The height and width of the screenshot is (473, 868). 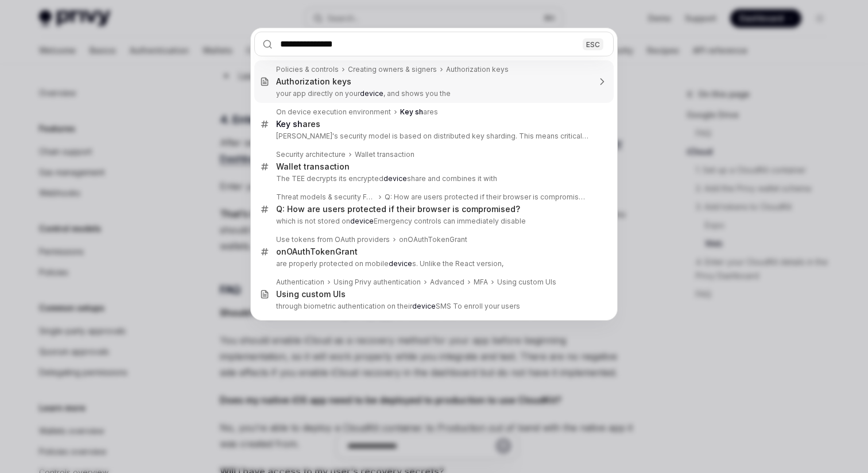 I want to click on p: which is not stored on Emergency controls can immediately disable, so click(x=433, y=221).